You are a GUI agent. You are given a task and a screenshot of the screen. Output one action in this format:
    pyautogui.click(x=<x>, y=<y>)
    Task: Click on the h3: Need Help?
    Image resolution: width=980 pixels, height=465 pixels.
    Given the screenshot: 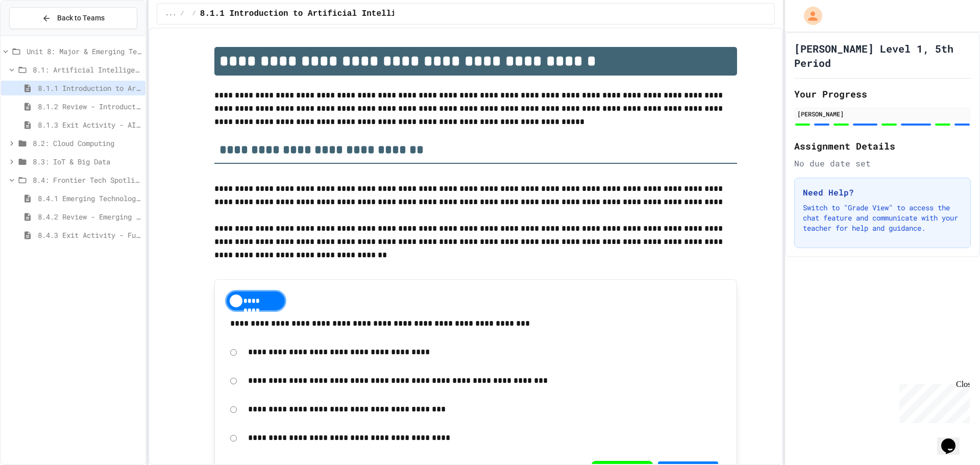 What is the action you would take?
    pyautogui.click(x=883, y=192)
    